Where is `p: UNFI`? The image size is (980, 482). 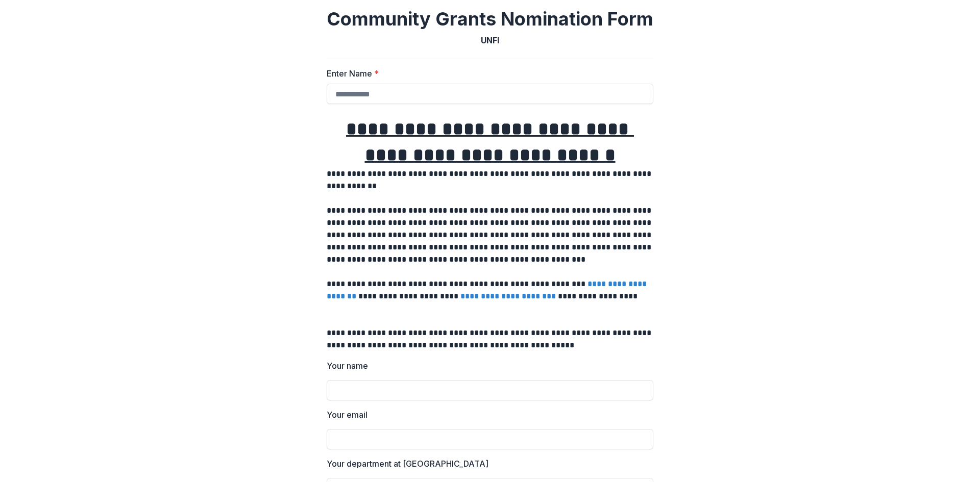 p: UNFI is located at coordinates (490, 40).